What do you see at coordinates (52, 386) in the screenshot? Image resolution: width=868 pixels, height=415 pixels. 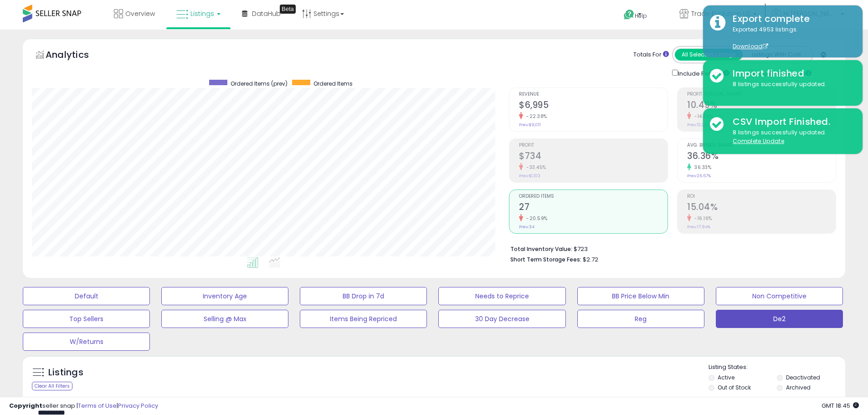 I see `div: Clear All Filters` at bounding box center [52, 386].